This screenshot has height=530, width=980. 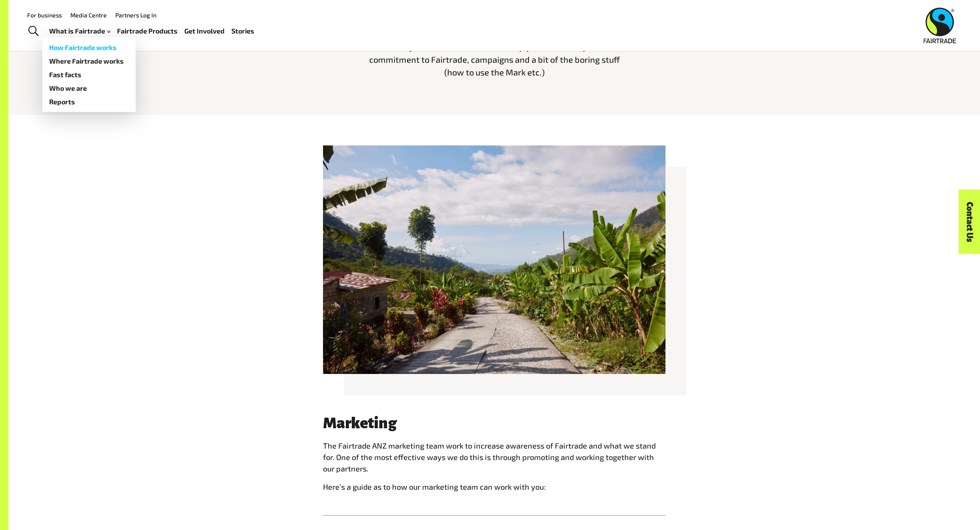 I want to click on img: Fairtrade Australia New Zealand logo, so click(x=940, y=26).